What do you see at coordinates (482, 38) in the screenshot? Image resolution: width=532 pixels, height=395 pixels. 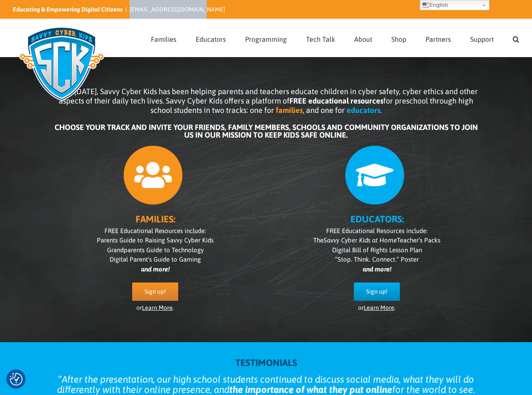 I see `a: Support` at bounding box center [482, 38].